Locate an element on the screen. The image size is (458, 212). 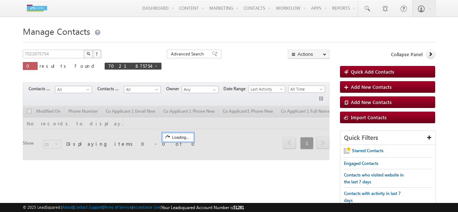
button: Actions is located at coordinates (308, 54).